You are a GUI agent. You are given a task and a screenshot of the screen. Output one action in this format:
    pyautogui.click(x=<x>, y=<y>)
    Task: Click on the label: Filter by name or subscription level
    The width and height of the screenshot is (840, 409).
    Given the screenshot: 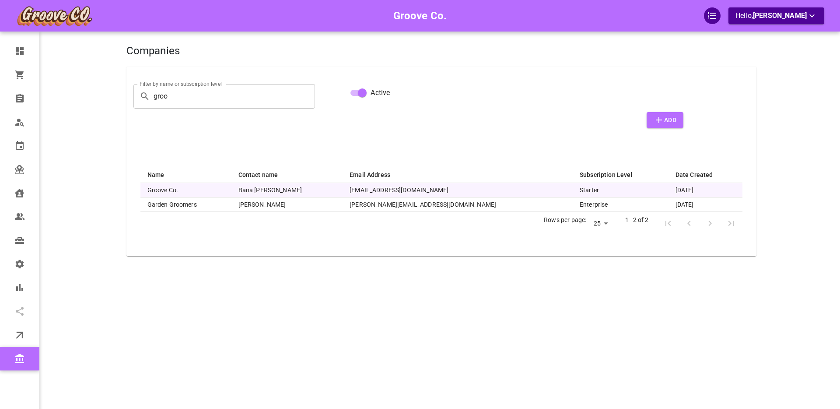 What is the action you would take?
    pyautogui.click(x=181, y=84)
    